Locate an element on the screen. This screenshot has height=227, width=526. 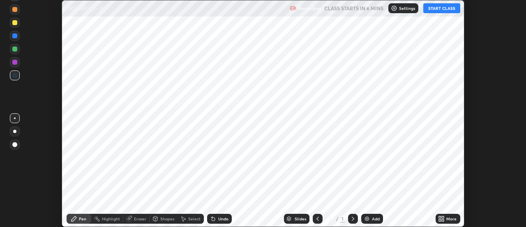
p: Recording is located at coordinates (310, 8).